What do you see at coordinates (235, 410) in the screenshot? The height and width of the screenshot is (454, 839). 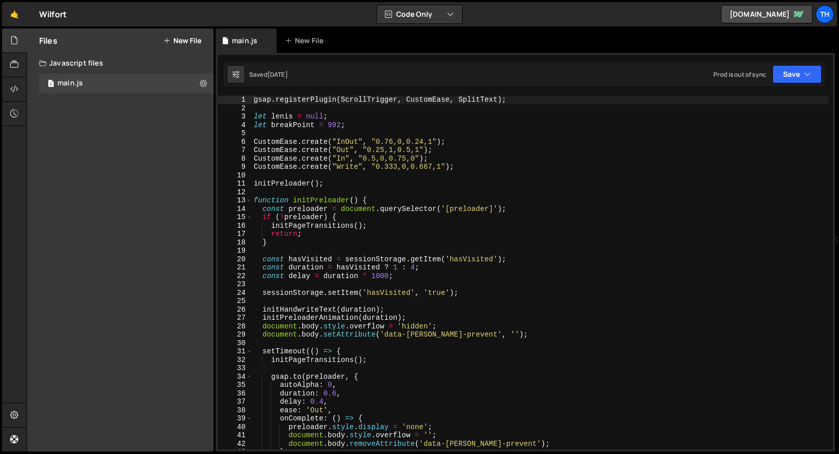 I see `div: 38` at bounding box center [235, 410].